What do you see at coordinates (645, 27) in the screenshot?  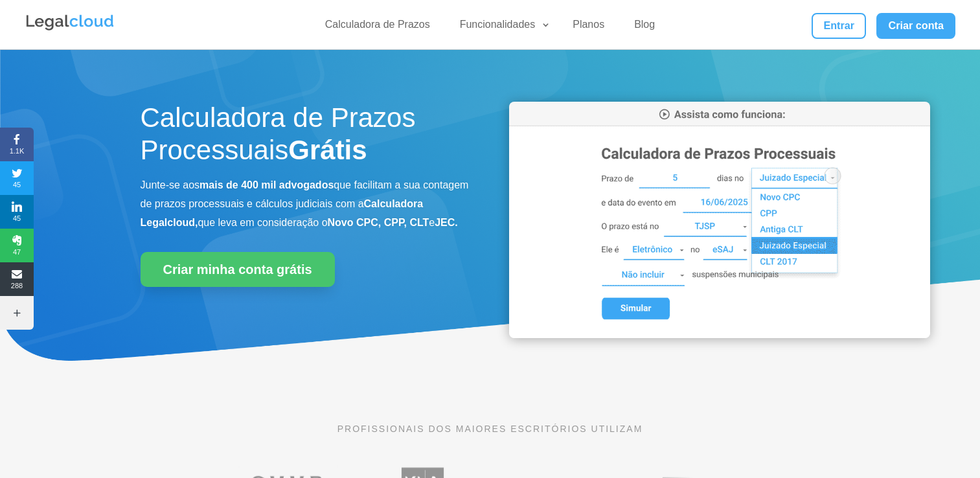 I see `a: Blog` at bounding box center [645, 27].